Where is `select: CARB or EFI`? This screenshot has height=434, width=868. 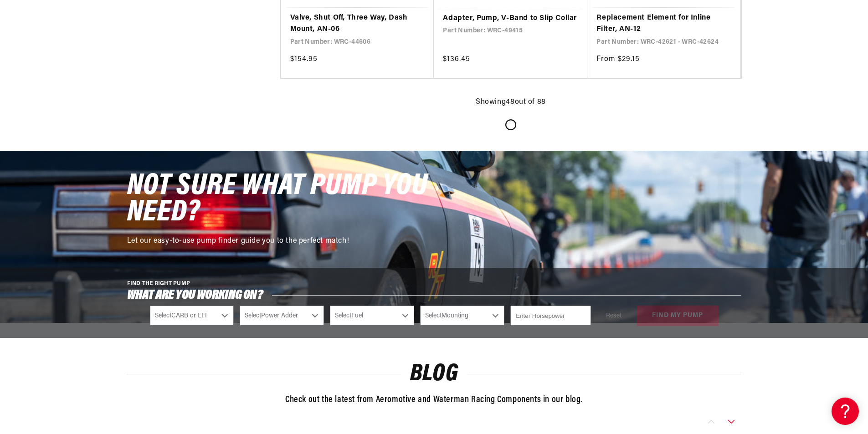
select: CARB or EFI is located at coordinates (192, 315).